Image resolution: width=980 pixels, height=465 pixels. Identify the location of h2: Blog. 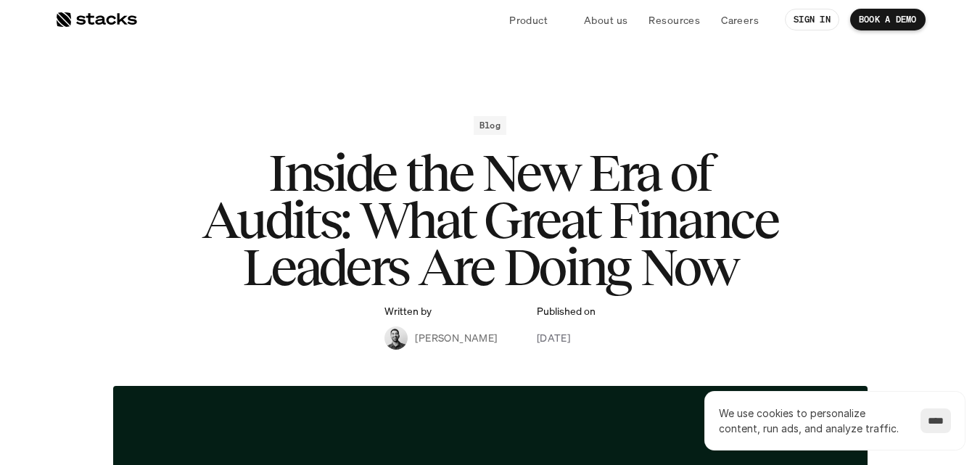
(490, 126).